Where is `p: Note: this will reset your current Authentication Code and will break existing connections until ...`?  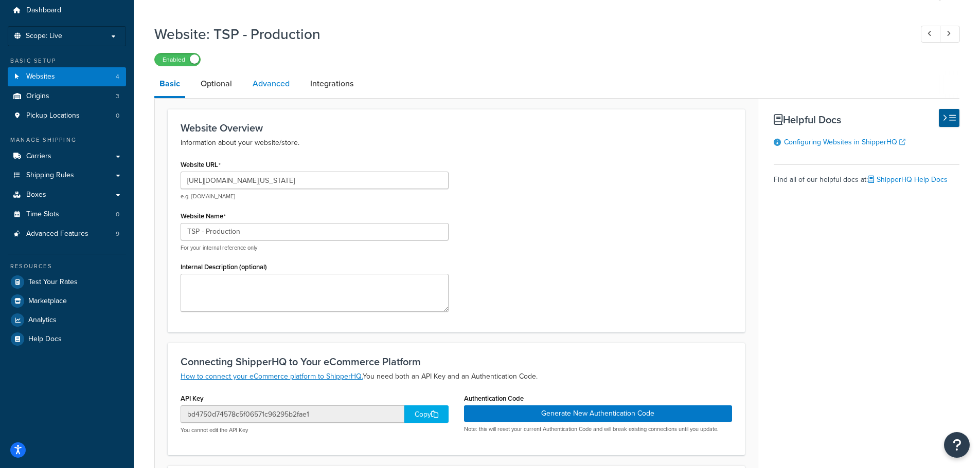
p: Note: this will reset your current Authentication Code and will break existing connections until ... is located at coordinates (598, 429).